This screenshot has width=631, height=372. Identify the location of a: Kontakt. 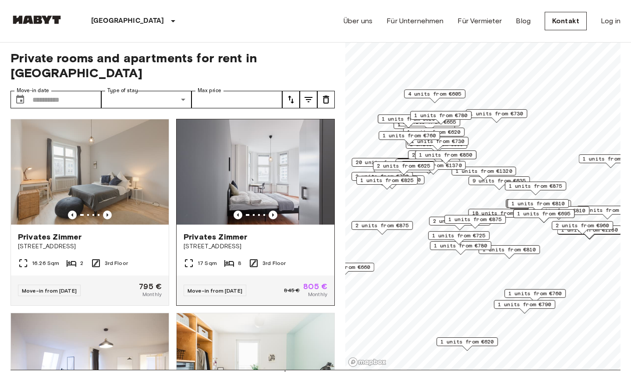
(566, 21).